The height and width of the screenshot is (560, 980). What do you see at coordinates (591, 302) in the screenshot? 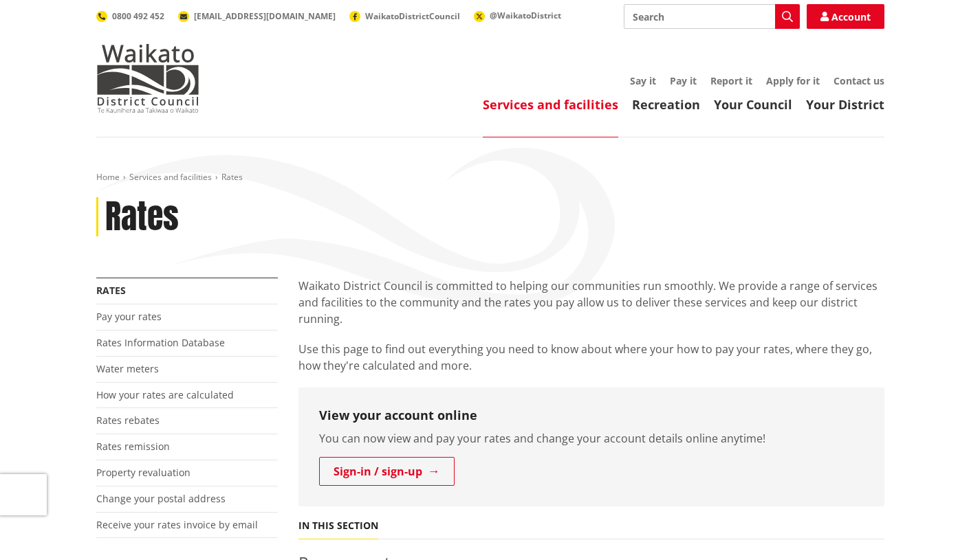
I see `p: Waikato District Council is committed to helping our communities run smoothly. We provide a range...` at bounding box center [591, 302].